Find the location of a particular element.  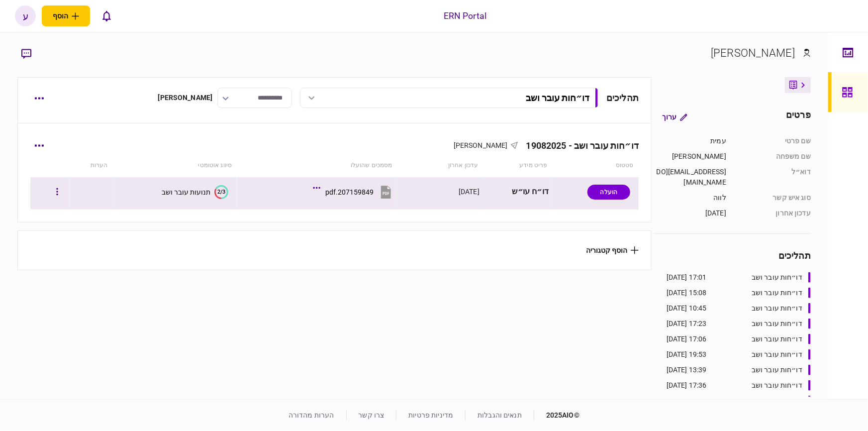

th: סיווג אוטומטי is located at coordinates (175, 166).